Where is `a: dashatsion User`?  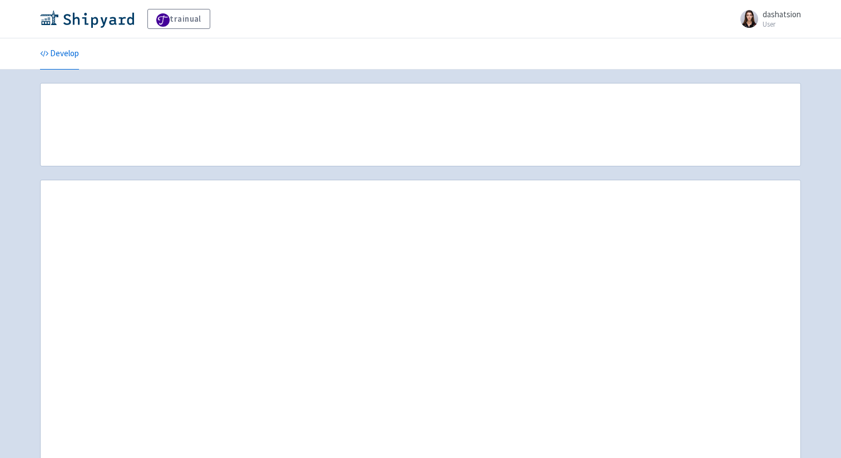
a: dashatsion User is located at coordinates (767, 19).